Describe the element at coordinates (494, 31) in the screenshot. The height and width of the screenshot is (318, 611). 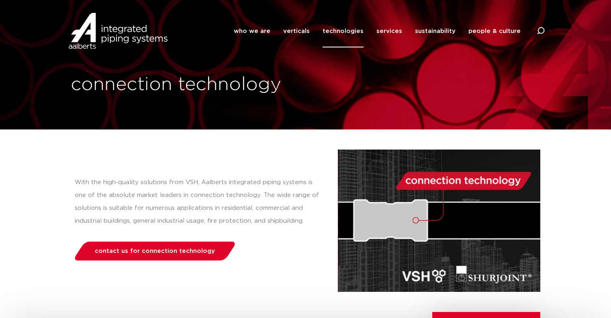
I see `a: people & culture` at that location.